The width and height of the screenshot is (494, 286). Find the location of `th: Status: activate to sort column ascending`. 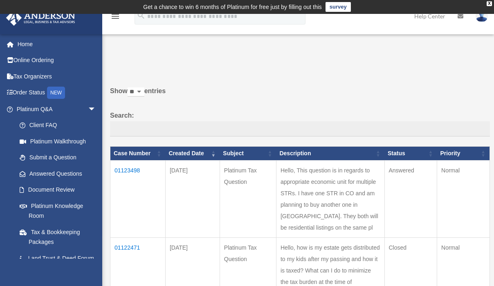

th: Status: activate to sort column ascending is located at coordinates (410, 154).